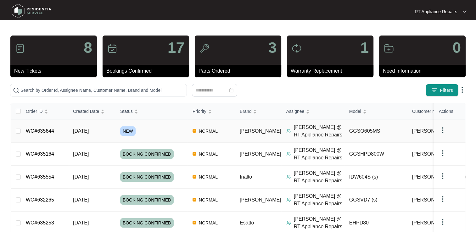  I want to click on th: Actions, so click(450, 111).